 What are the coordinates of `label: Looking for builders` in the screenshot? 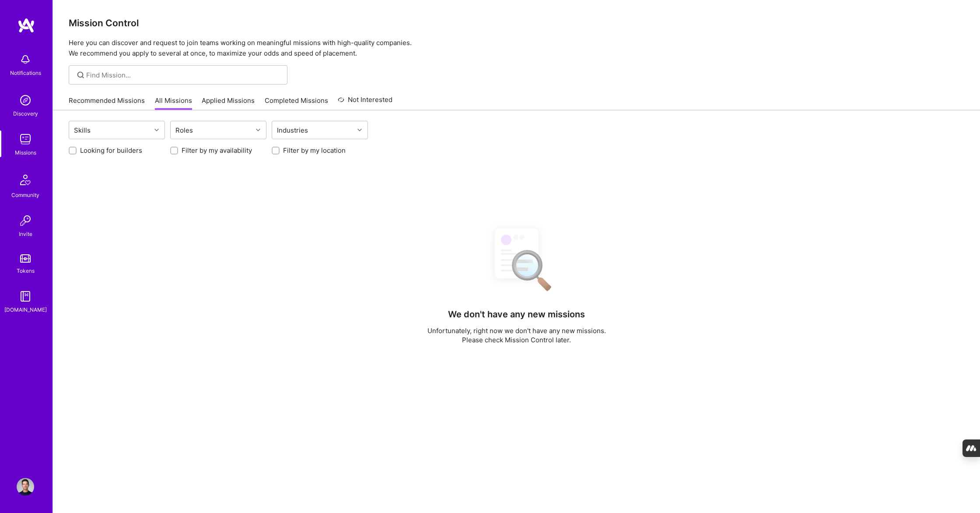 It's located at (111, 150).